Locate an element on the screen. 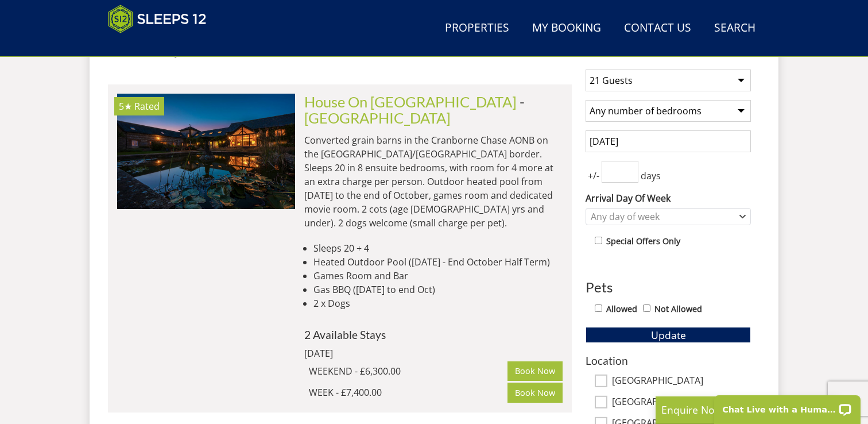 The image size is (868, 424). h3: Pets is located at coordinates (668, 287).